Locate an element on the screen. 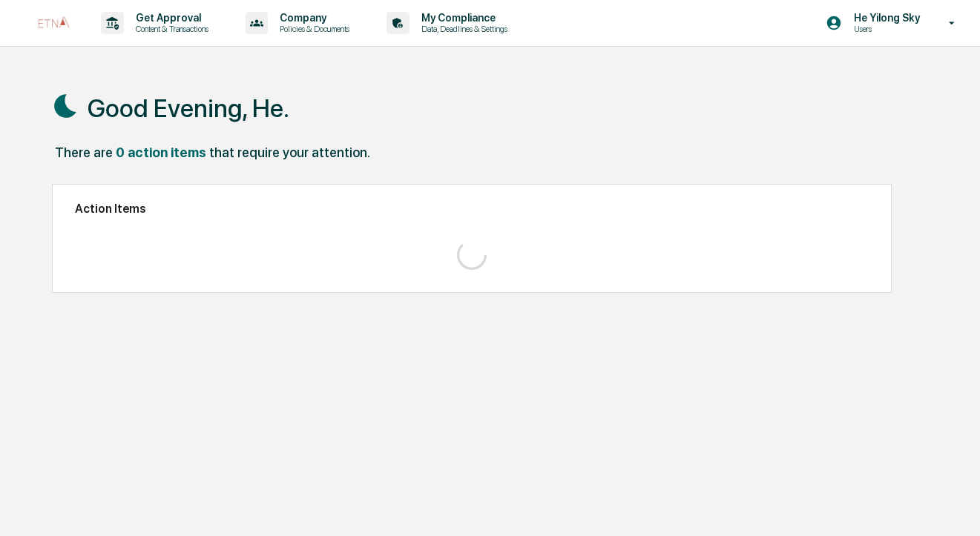  p: He Yilong Sky is located at coordinates (884, 18).